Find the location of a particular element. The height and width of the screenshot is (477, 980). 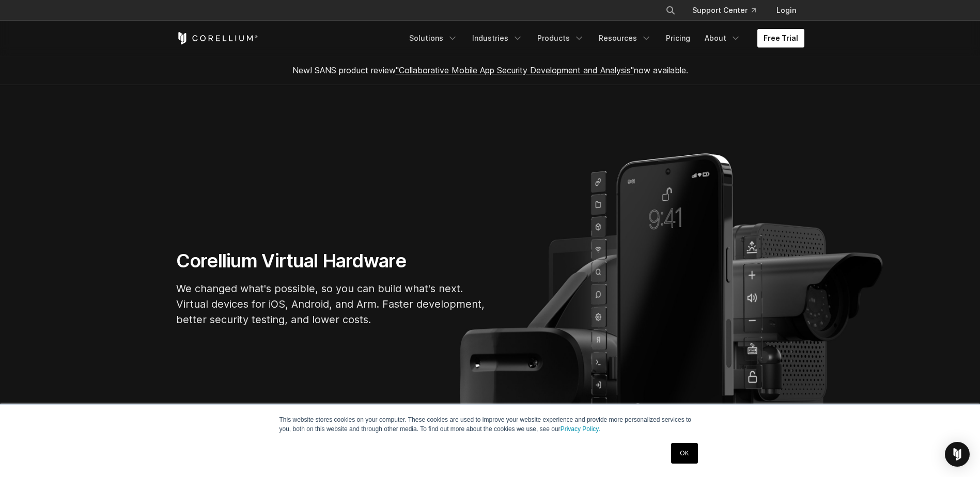

a: Pricing is located at coordinates (678, 38).